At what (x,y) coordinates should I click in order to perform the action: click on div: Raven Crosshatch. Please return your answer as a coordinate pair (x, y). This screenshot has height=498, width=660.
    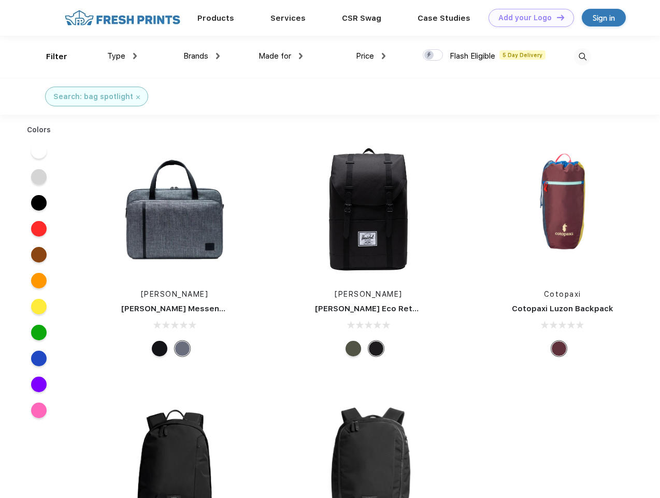
    Looking at the image, I should click on (182, 348).